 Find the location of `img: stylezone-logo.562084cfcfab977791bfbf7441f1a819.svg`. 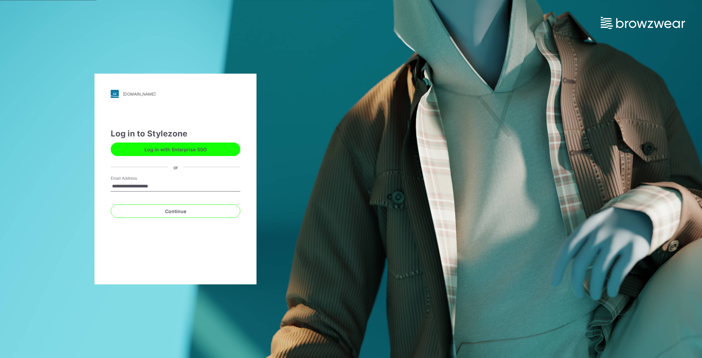

img: stylezone-logo.562084cfcfab977791bfbf7441f1a819.svg is located at coordinates (115, 94).